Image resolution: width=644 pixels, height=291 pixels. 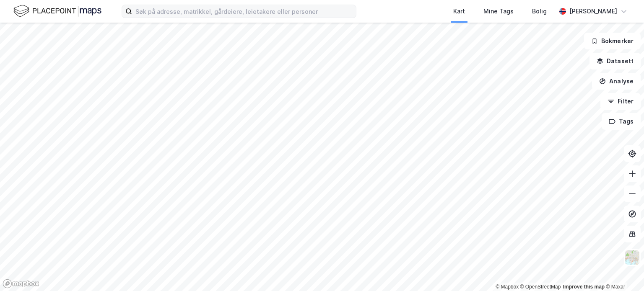 What do you see at coordinates (540, 287) in the screenshot?
I see `a: OpenStreetMap` at bounding box center [540, 287].